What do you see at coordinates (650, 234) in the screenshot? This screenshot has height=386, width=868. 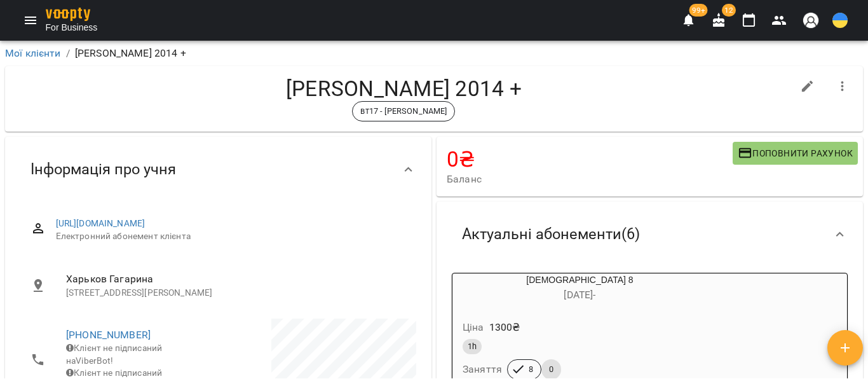 I see `div: Актуальні абонементи(6)` at bounding box center [650, 234].